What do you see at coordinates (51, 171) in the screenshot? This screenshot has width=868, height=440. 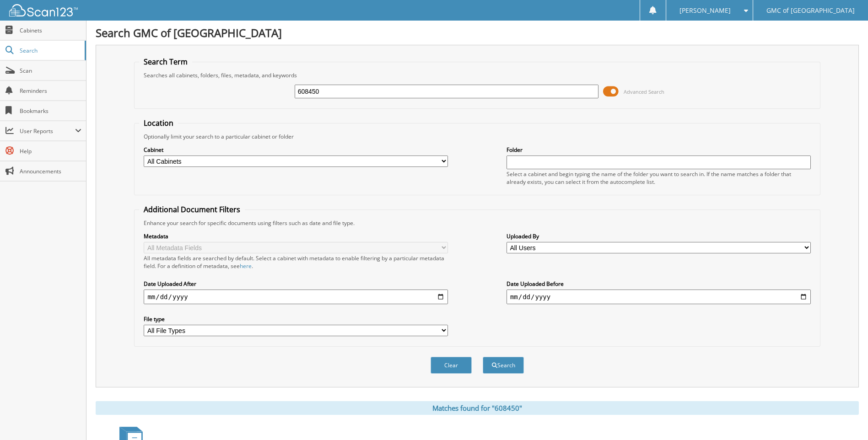 I see `span: Announcements` at bounding box center [51, 171].